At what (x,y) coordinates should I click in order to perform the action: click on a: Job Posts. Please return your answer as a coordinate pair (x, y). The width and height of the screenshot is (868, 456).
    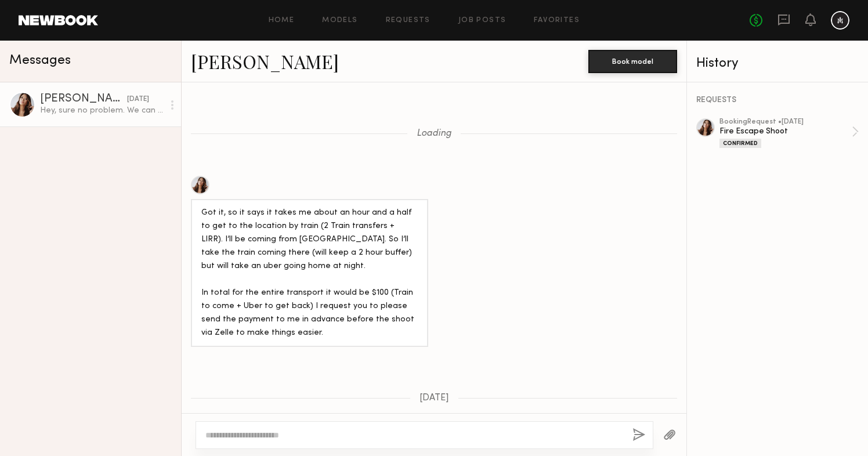
    Looking at the image, I should click on (482, 21).